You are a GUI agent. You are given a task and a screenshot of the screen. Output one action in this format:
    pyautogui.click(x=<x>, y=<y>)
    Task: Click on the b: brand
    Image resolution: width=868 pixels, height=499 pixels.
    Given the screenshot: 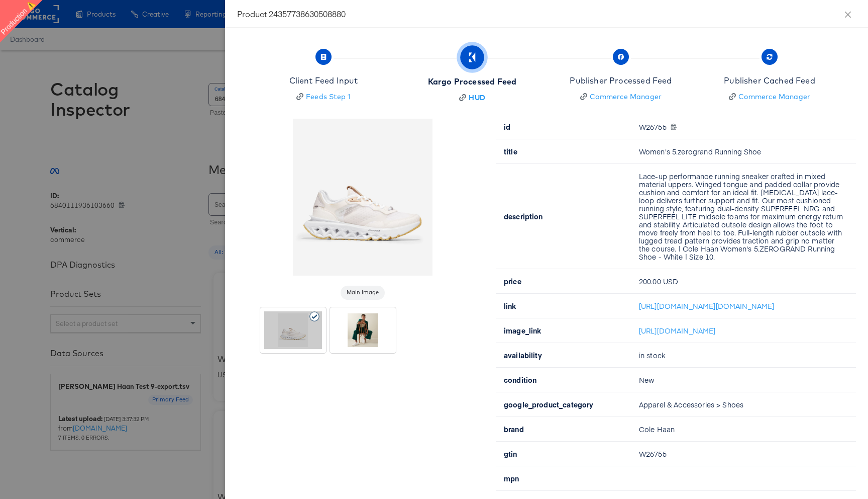 What is the action you would take?
    pyautogui.click(x=514, y=429)
    